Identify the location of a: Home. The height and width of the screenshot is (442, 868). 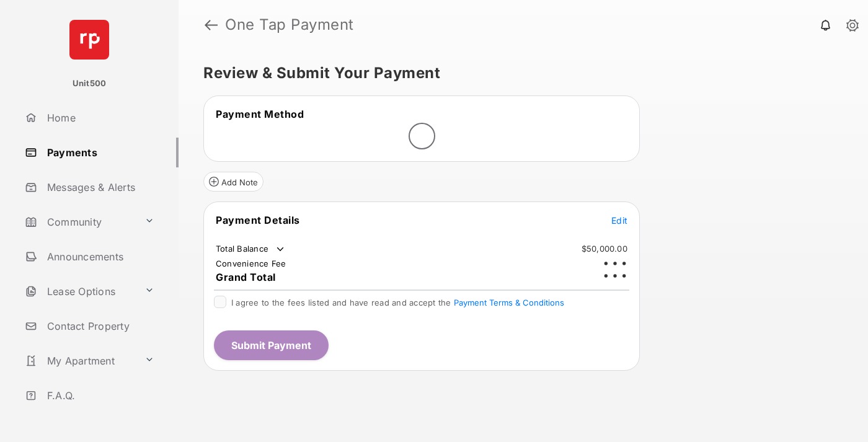
(99, 118).